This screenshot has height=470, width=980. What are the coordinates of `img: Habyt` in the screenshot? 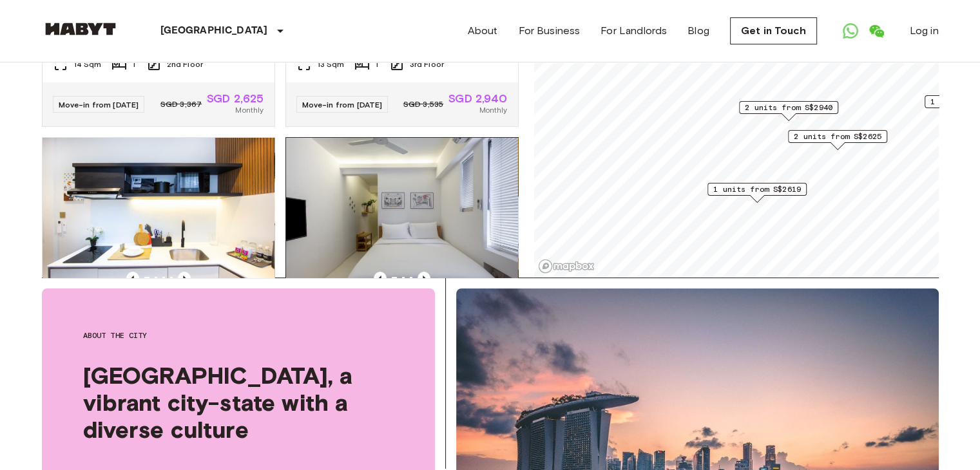 It's located at (80, 29).